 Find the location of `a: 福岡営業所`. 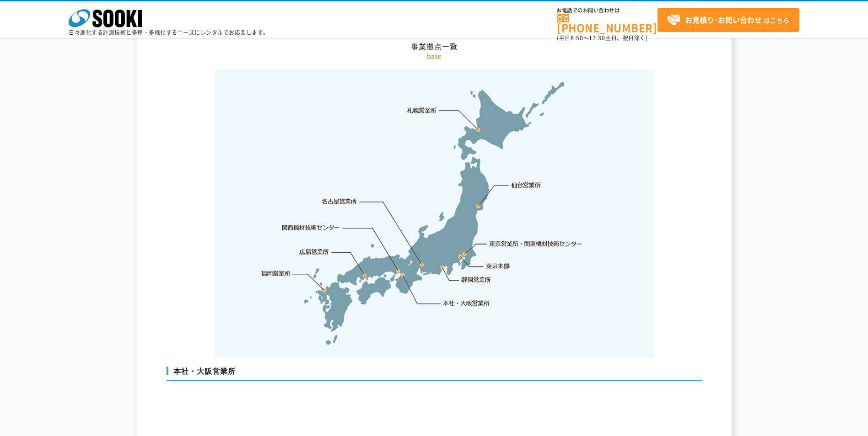

a: 福岡営業所 is located at coordinates (275, 273).